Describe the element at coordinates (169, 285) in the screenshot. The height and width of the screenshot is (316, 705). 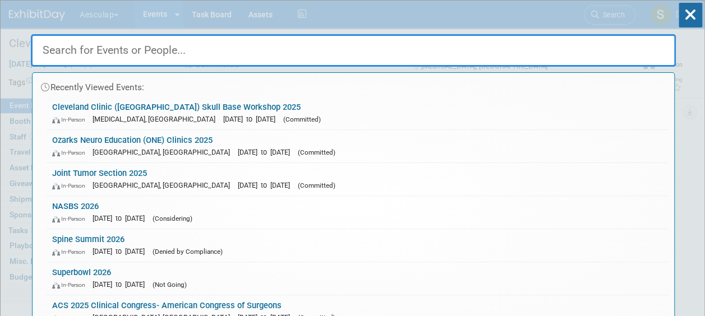
I see `span: (Not Going)` at that location.